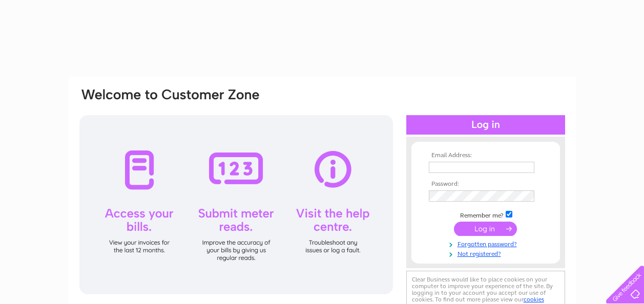 This screenshot has width=644, height=304. I want to click on td: Remember me?, so click(486, 215).